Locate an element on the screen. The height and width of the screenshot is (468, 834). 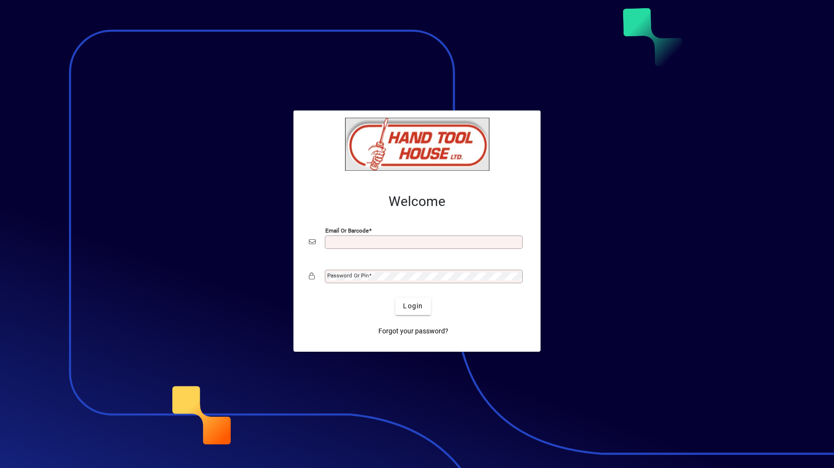
mat-label: Email or Barcode is located at coordinates (347, 230).